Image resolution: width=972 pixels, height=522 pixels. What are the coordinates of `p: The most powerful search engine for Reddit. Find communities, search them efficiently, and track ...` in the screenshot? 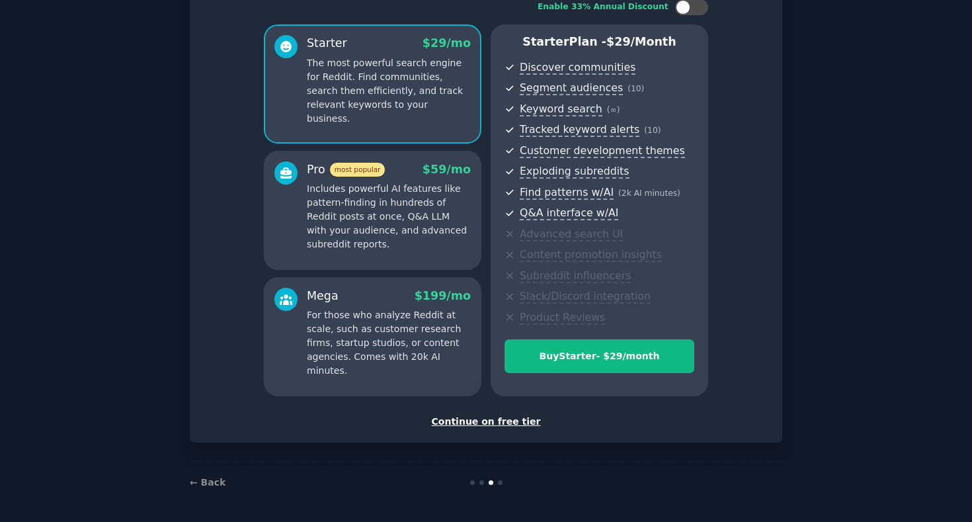 It's located at (389, 91).